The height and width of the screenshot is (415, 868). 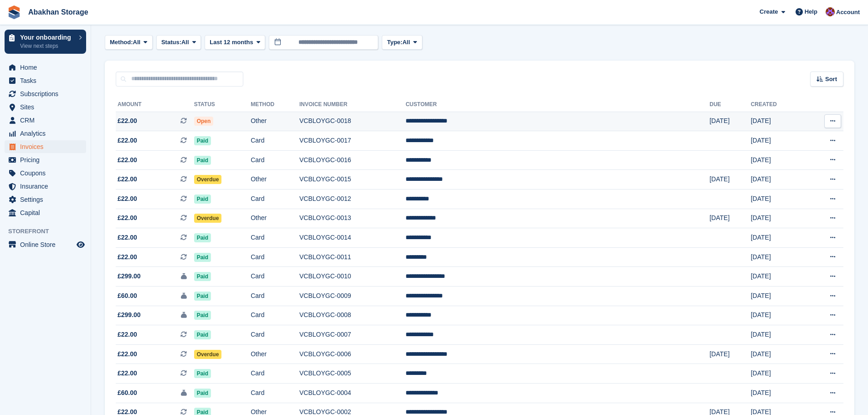 I want to click on a: Abakhan Storage, so click(x=59, y=12).